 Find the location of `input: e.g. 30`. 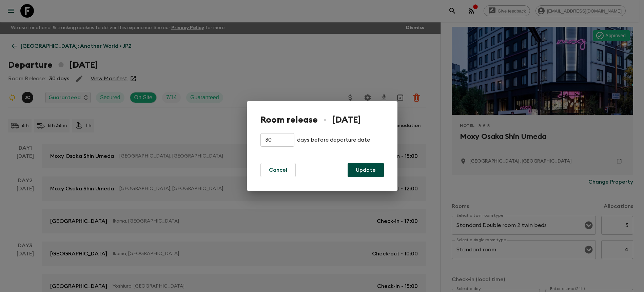

input: e.g. 30 is located at coordinates (277, 140).